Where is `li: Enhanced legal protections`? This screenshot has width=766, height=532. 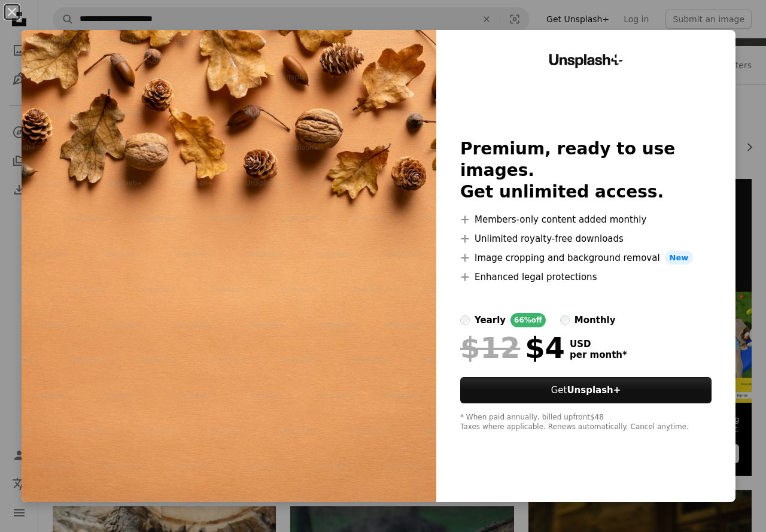 li: Enhanced legal protections is located at coordinates (586, 277).